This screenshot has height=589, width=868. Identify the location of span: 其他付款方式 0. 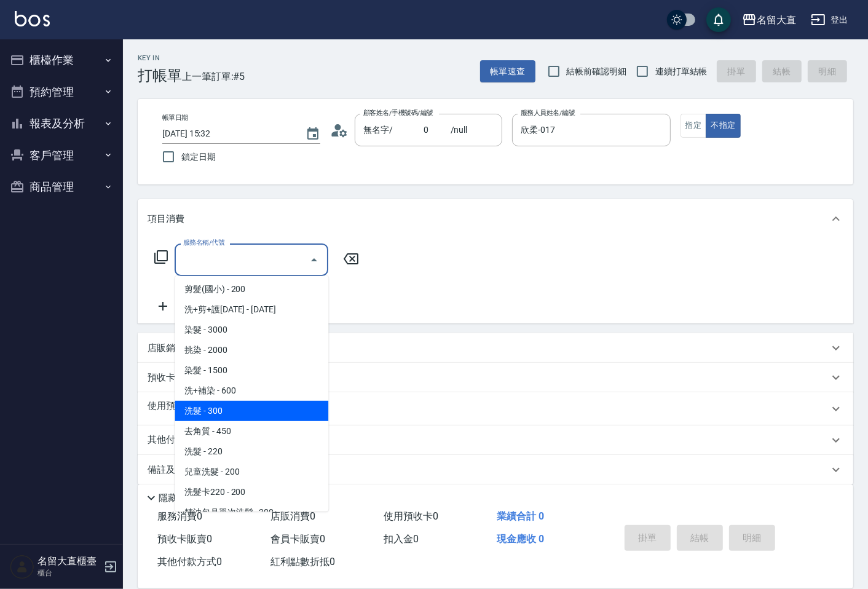
(189, 561).